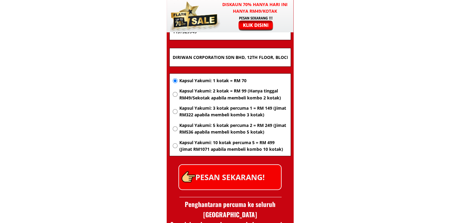 The height and width of the screenshot is (223, 460). What do you see at coordinates (233, 111) in the screenshot?
I see `span: Kapsul Yakumi: 3 kotak percuma 1 = RM 149 (Jimat RM322 apabila membeli kombo 3 kotak)` at bounding box center [233, 111].